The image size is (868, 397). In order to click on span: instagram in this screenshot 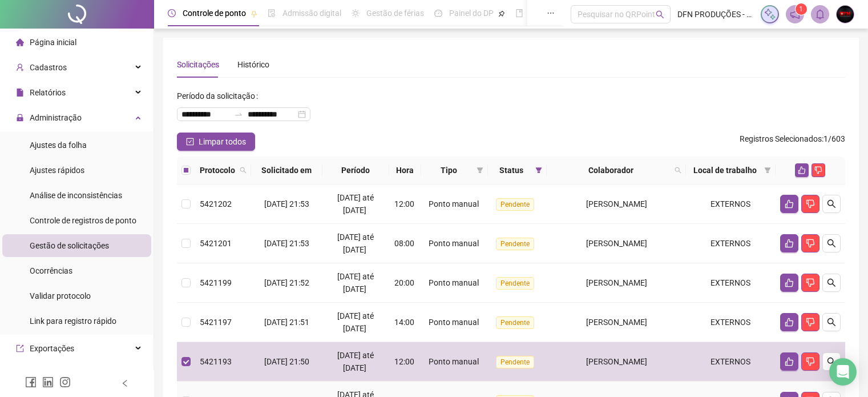, I will do `click(65, 382)`.